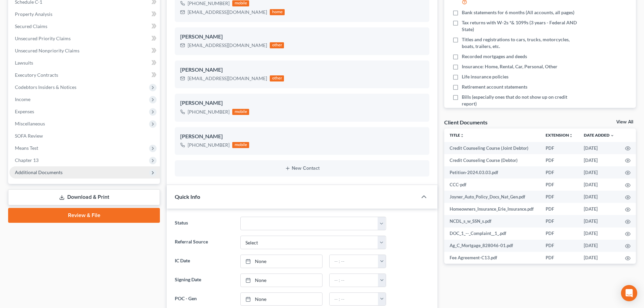 The image size is (644, 308). Describe the element at coordinates (492, 233) in the screenshot. I see `td: DOC_1_--_Complaint__1_.pdf` at that location.